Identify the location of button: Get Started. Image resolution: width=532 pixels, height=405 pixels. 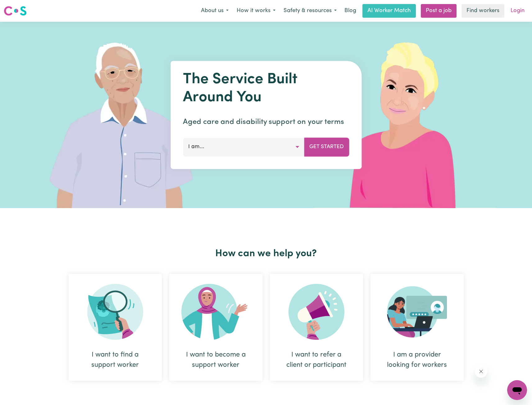
(326, 147).